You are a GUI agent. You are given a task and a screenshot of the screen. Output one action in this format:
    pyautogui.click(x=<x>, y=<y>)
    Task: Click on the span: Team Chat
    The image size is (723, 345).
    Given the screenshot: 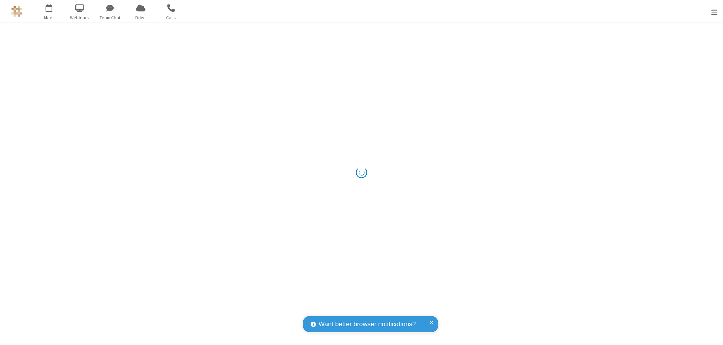 What is the action you would take?
    pyautogui.click(x=110, y=18)
    